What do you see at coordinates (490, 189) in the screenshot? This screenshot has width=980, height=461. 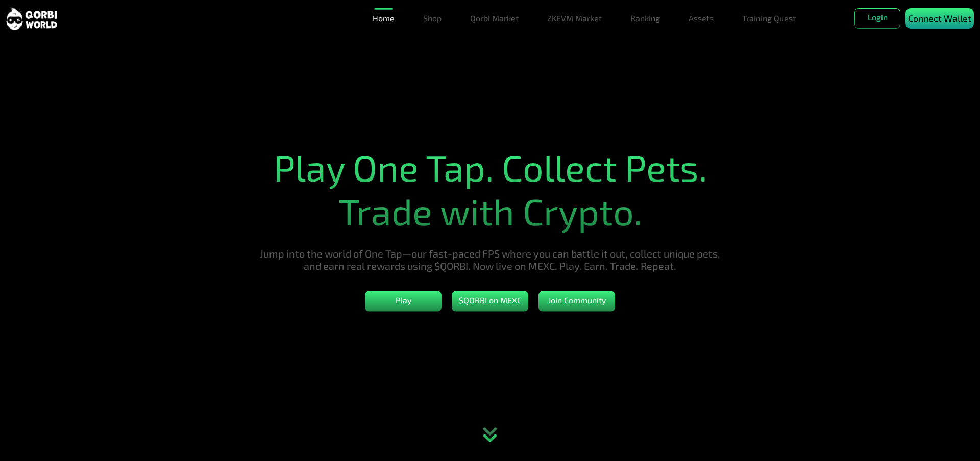 I see `h1: Play One Tap. Collect Pets. Trade with Crypto.` at bounding box center [490, 189].